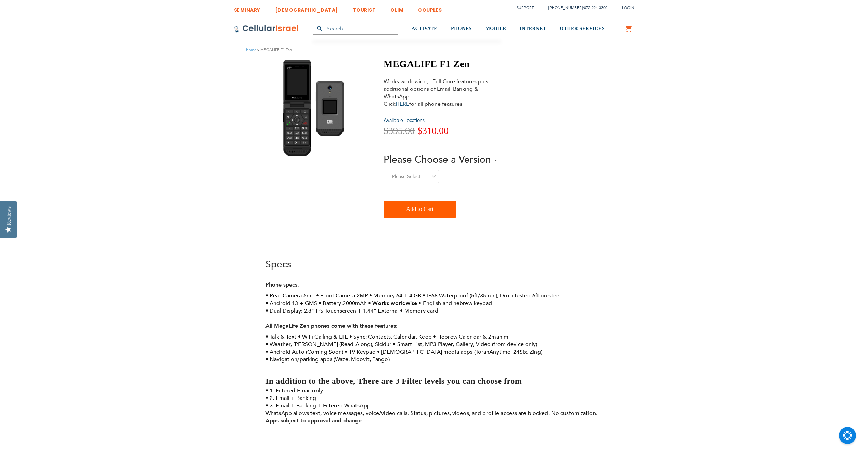  I want to click on li: Android 13 + GMS, so click(291, 303).